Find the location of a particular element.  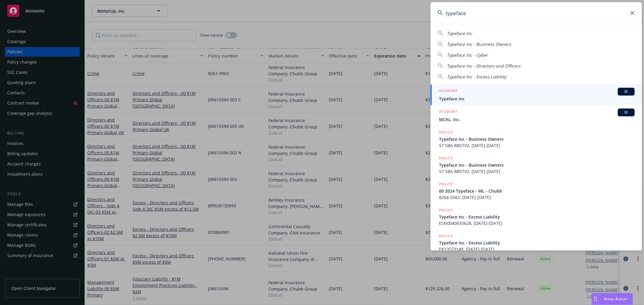

span: Nova Assist is located at coordinates (616, 299).